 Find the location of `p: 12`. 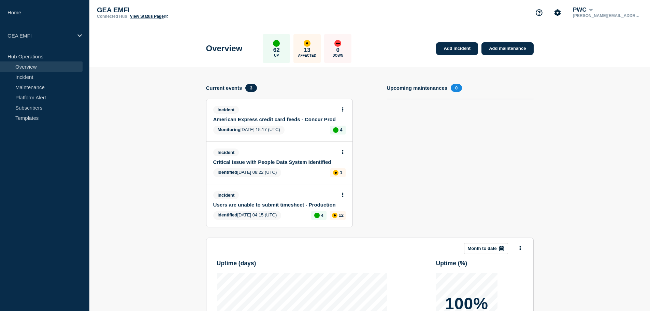

p: 12 is located at coordinates (341, 215).